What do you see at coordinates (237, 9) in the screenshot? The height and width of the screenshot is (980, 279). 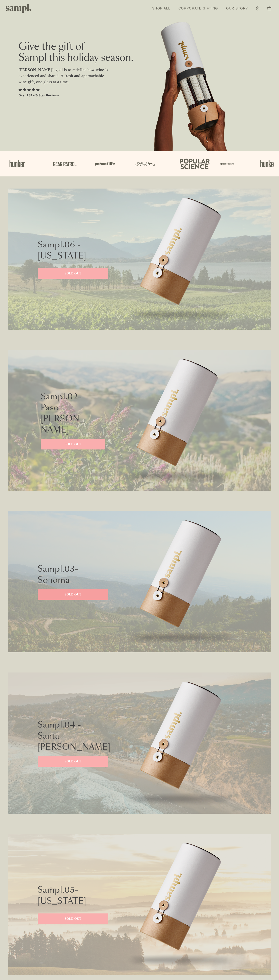 I see `a: Our Story` at bounding box center [237, 9].